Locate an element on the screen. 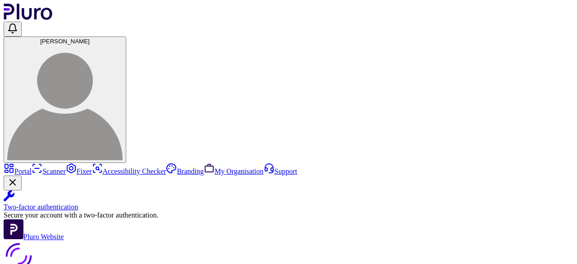  a: Portal is located at coordinates (18, 171).